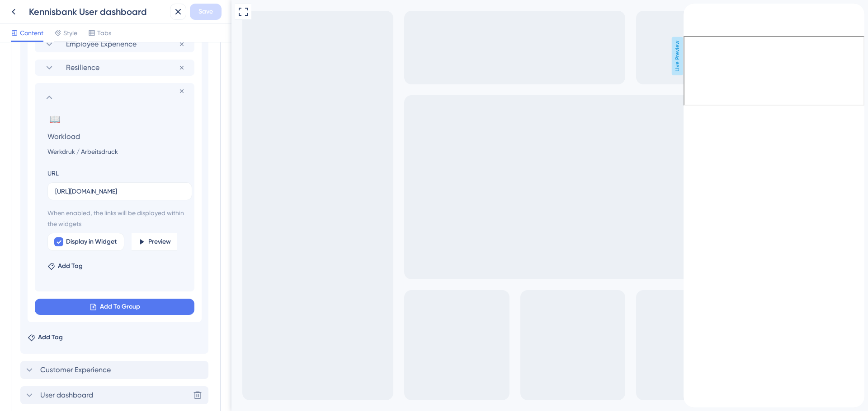 The height and width of the screenshot is (411, 868). Describe the element at coordinates (53, 173) in the screenshot. I see `div: URL` at that location.